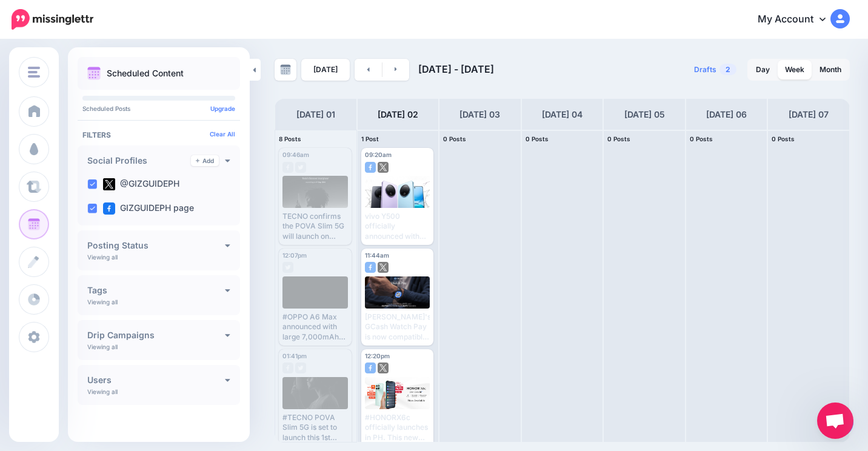 This screenshot has height=451, width=868. Describe the element at coordinates (223, 108) in the screenshot. I see `a: Upgrade` at that location.